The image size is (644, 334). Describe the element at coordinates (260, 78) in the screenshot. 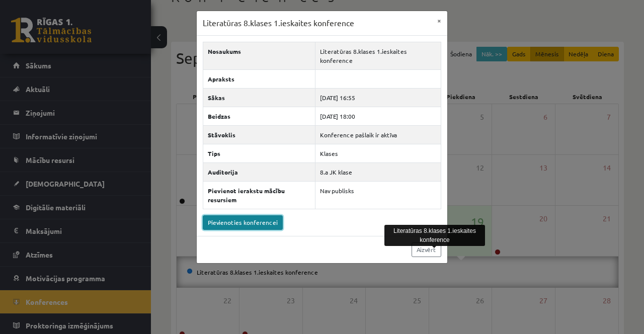

I see `th: Apraksts` at that location.